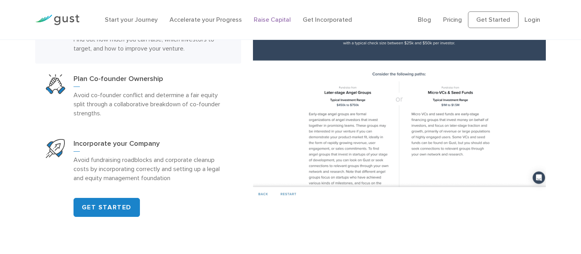  Describe the element at coordinates (57, 20) in the screenshot. I see `img: Gust Logo` at that location.